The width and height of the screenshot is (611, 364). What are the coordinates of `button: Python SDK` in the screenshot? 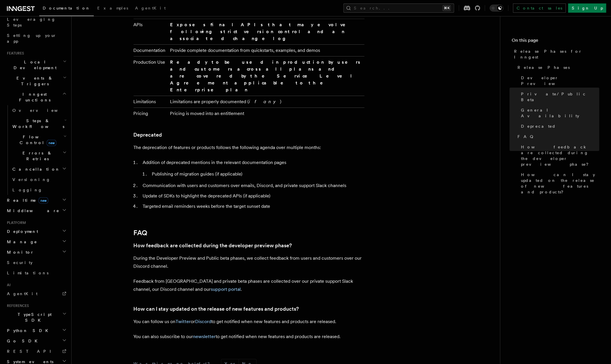 It's located at (36, 331).